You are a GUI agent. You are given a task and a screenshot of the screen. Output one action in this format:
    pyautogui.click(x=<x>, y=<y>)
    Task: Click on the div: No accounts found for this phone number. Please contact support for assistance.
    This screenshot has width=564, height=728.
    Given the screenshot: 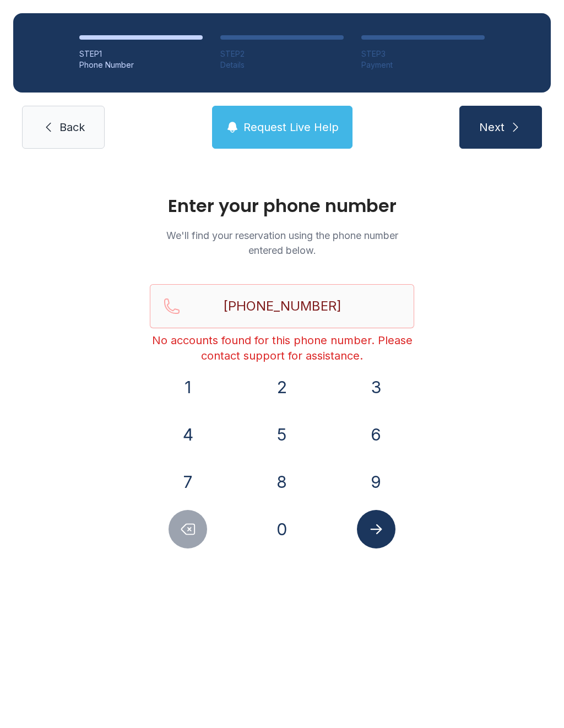 What is the action you would take?
    pyautogui.click(x=282, y=348)
    